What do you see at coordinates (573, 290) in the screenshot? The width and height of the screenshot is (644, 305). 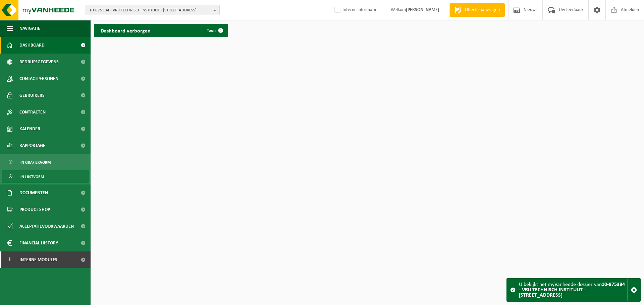 I see `div: U bekijkt het myVanheede dossier van` at bounding box center [573, 290].